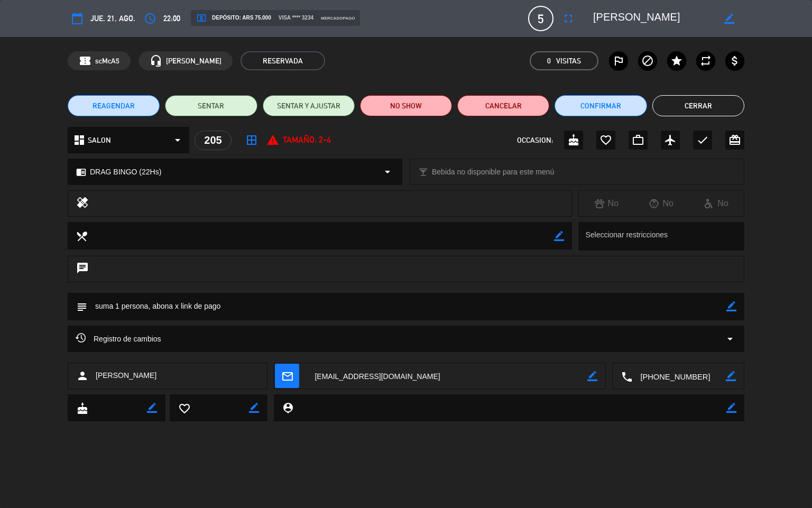 This screenshot has height=508, width=812. Describe the element at coordinates (83, 204) in the screenshot. I see `i: healing` at that location.